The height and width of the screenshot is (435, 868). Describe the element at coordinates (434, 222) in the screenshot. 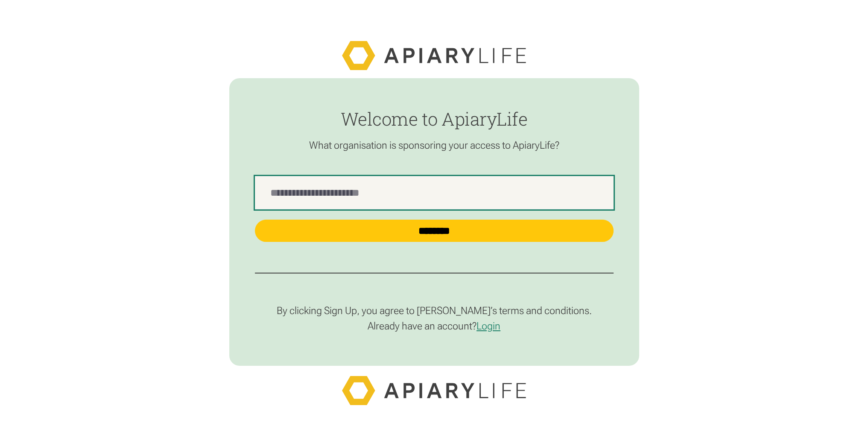

I see `form: find-employer` at that location.